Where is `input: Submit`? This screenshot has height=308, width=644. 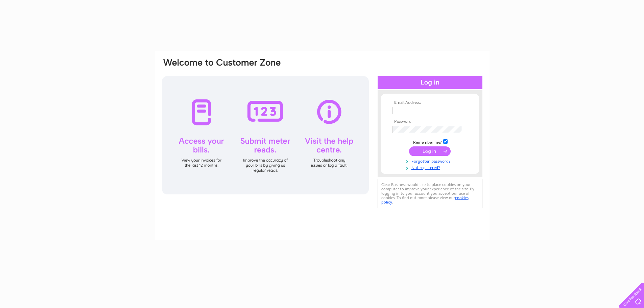
input: Submit is located at coordinates (430, 151).